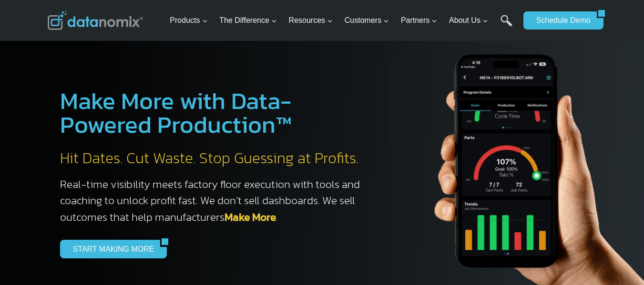 The image size is (644, 285). What do you see at coordinates (560, 20) in the screenshot?
I see `a: Schedule Demo` at bounding box center [560, 20].